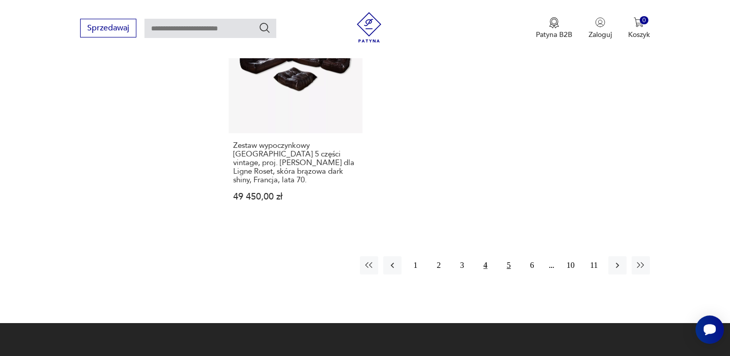  Describe the element at coordinates (108, 28) in the screenshot. I see `button: Sprzedawaj` at that location.